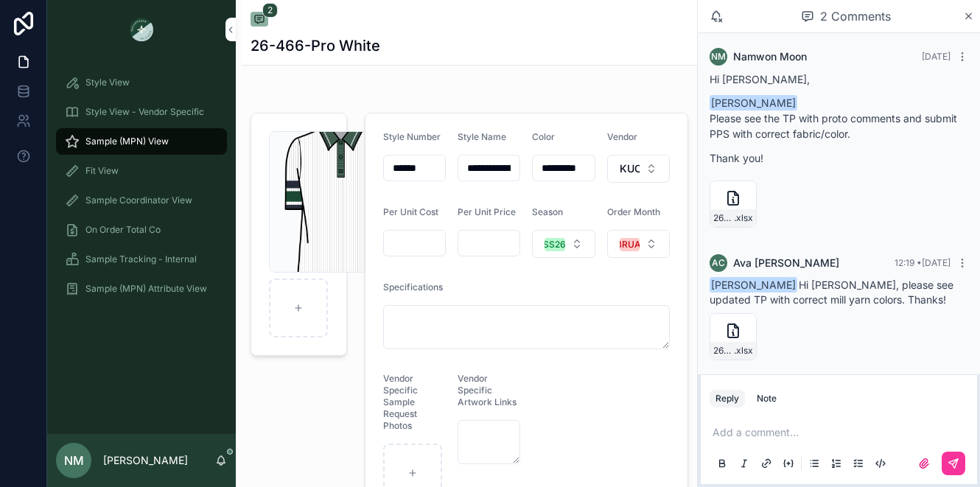 The image size is (980, 487). What do you see at coordinates (142, 142) in the screenshot?
I see `a: Sample (MPN) View` at bounding box center [142, 142].